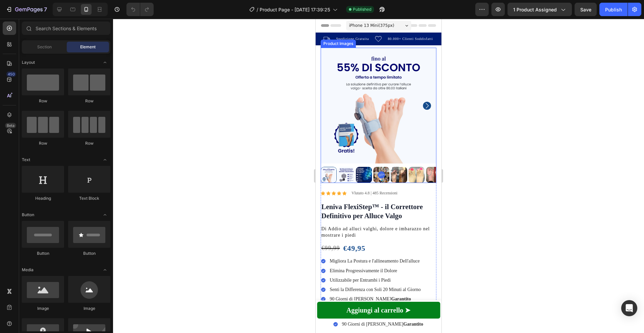 Image resolution: width=644 pixels, height=333 pixels. What do you see at coordinates (59, 251) in the screenshot?
I see `p: Elimina Progressivamente il Dolore` at bounding box center [59, 251].